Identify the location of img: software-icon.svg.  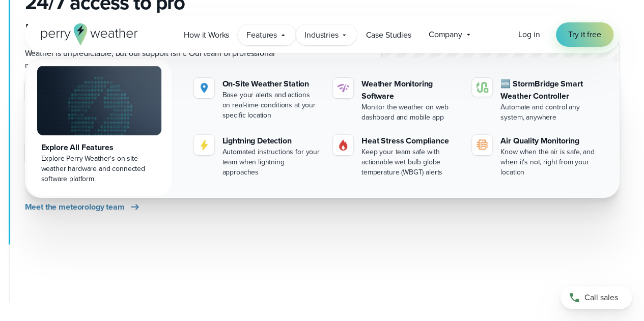
(343, 88).